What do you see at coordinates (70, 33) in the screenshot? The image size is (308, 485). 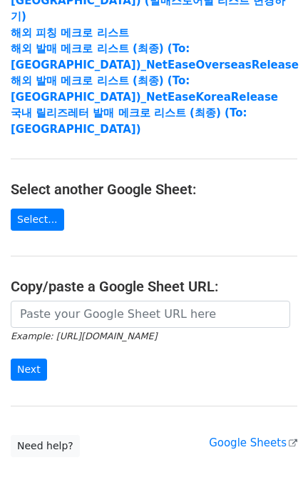 I see `a: 해외 피칭 메크로 리스트` at bounding box center [70, 33].